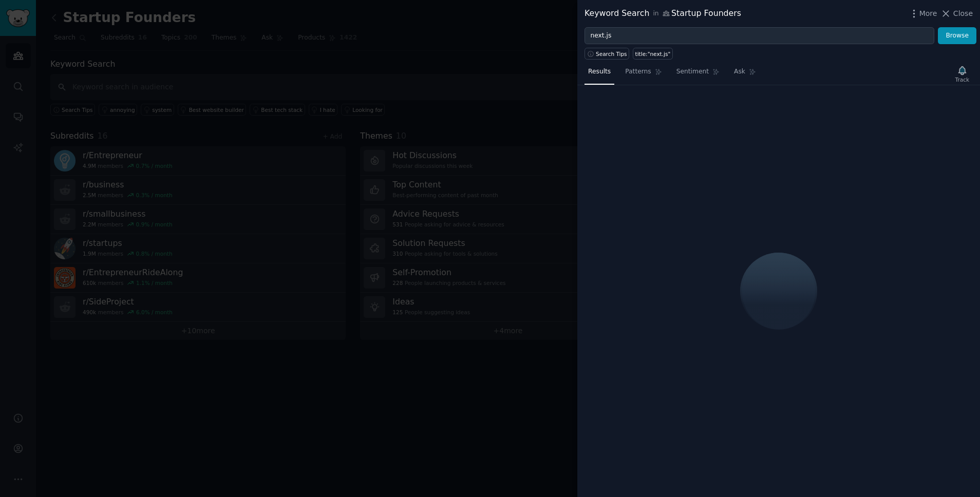 Image resolution: width=980 pixels, height=497 pixels. Describe the element at coordinates (957, 36) in the screenshot. I see `button: Browse` at that location.